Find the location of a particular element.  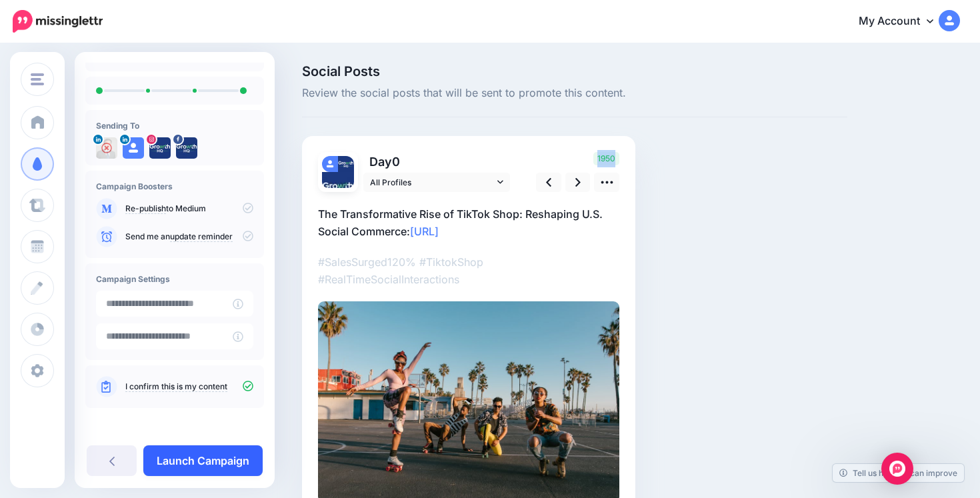

h4: Campaign Settings is located at coordinates (174, 278).